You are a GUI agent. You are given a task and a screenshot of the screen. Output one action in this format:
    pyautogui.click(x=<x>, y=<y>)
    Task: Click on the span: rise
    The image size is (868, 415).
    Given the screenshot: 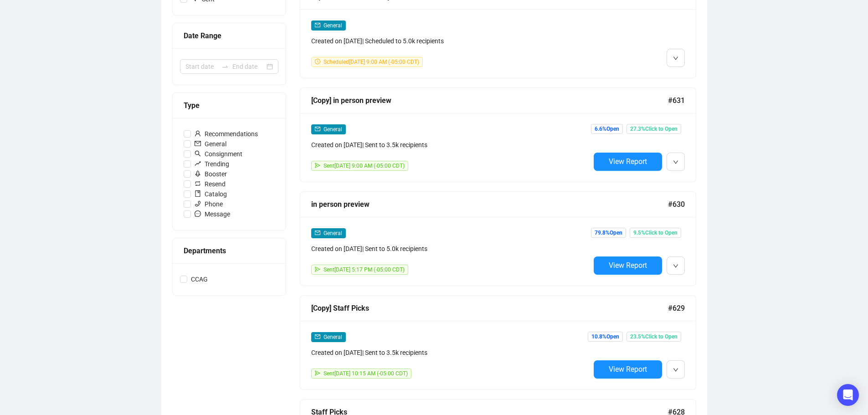 What is the action you would take?
    pyautogui.click(x=198, y=164)
    